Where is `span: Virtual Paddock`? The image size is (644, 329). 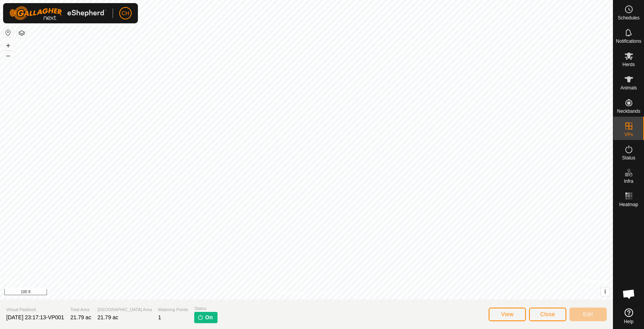
span: Virtual Paddock is located at coordinates (35, 310).